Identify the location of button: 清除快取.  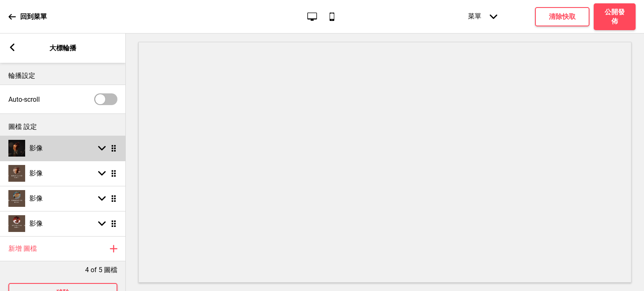
(562, 17).